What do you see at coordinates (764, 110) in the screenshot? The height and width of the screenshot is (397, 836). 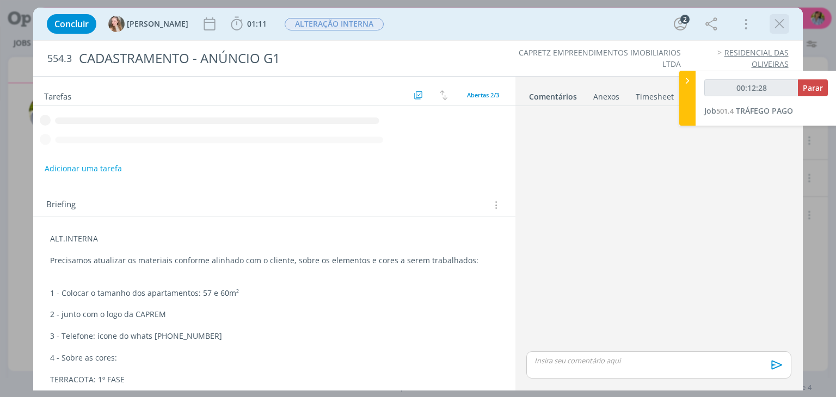 I see `span: TRÁFEGO PAGO` at bounding box center [764, 110].